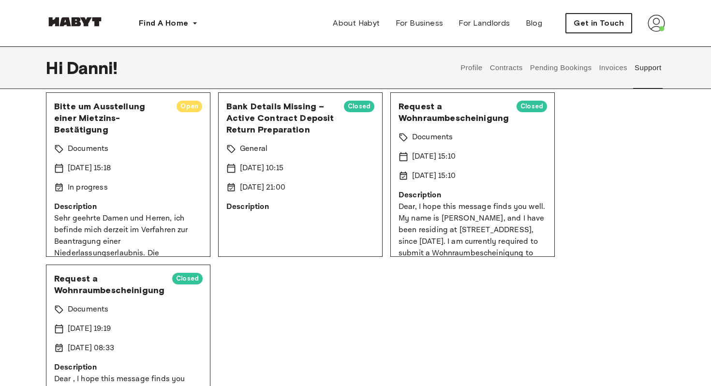  I want to click on a: For Business, so click(420, 23).